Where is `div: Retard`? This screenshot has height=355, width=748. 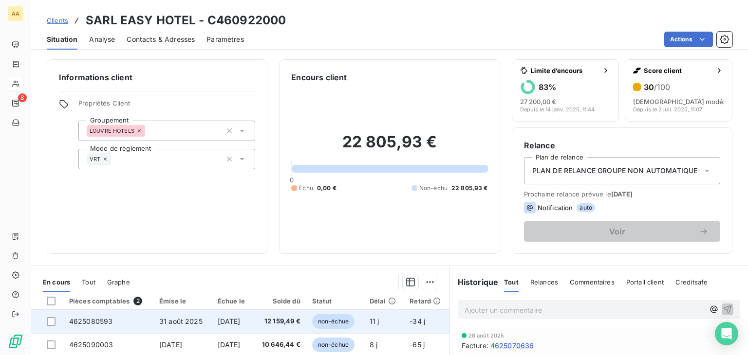
div: Retard is located at coordinates (426, 301).